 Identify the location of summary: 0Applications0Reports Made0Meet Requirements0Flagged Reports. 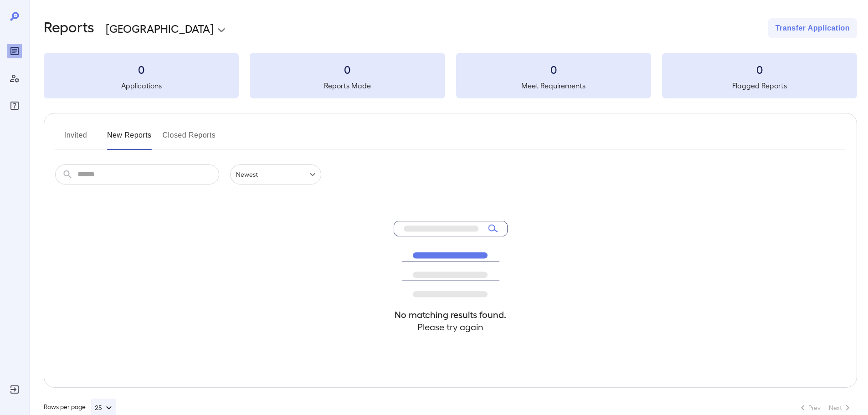
(450, 75).